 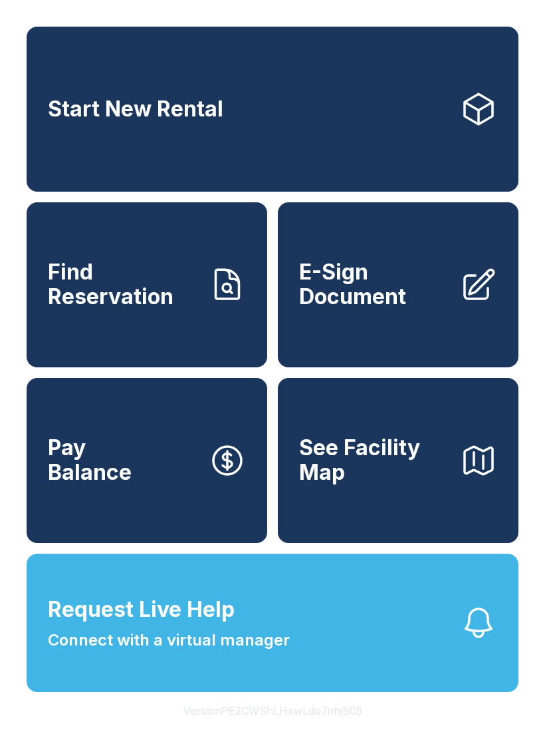 What do you see at coordinates (123, 284) in the screenshot?
I see `span: Find Reservation` at bounding box center [123, 284].